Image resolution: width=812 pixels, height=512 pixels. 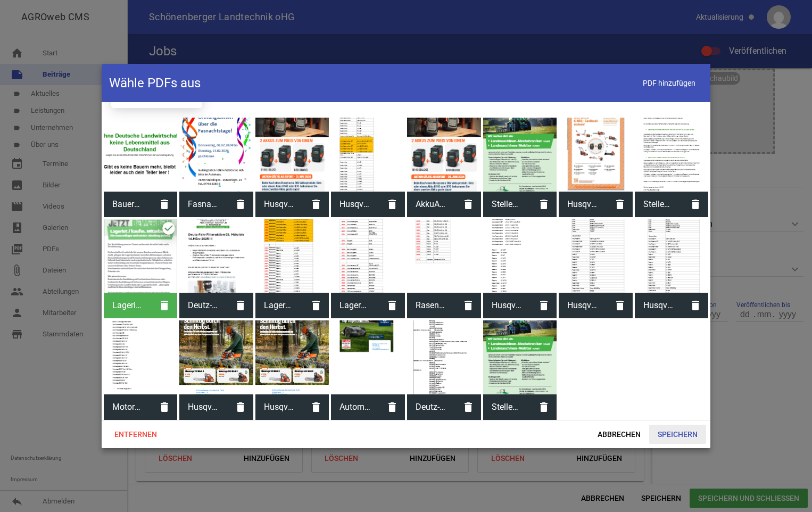 What do you see at coordinates (431, 305) in the screenshot?
I see `span: Rasentraktoren Lagerbestand` at bounding box center [431, 305].